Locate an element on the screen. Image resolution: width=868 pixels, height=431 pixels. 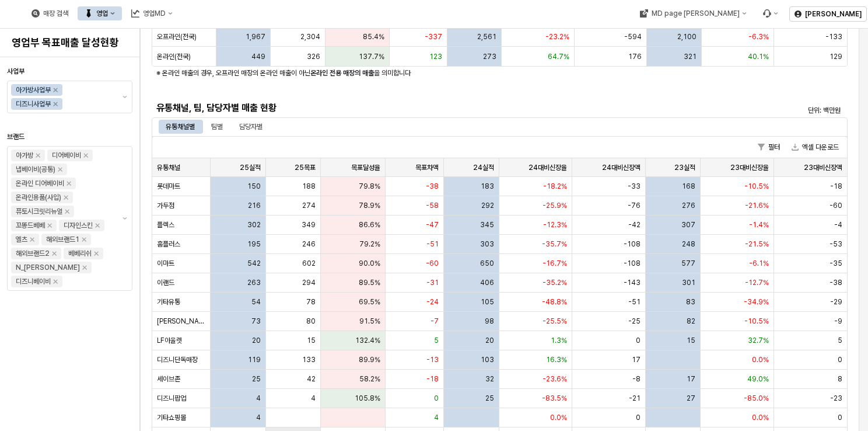
span: 86.6% is located at coordinates (369, 225).